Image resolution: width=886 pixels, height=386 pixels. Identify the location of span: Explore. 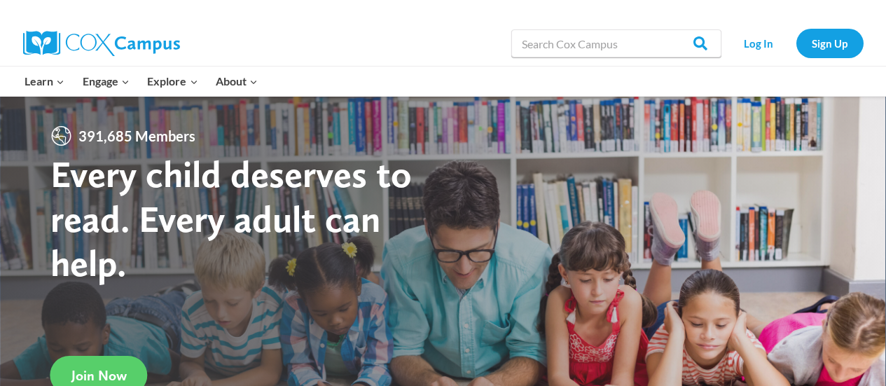
(172, 81).